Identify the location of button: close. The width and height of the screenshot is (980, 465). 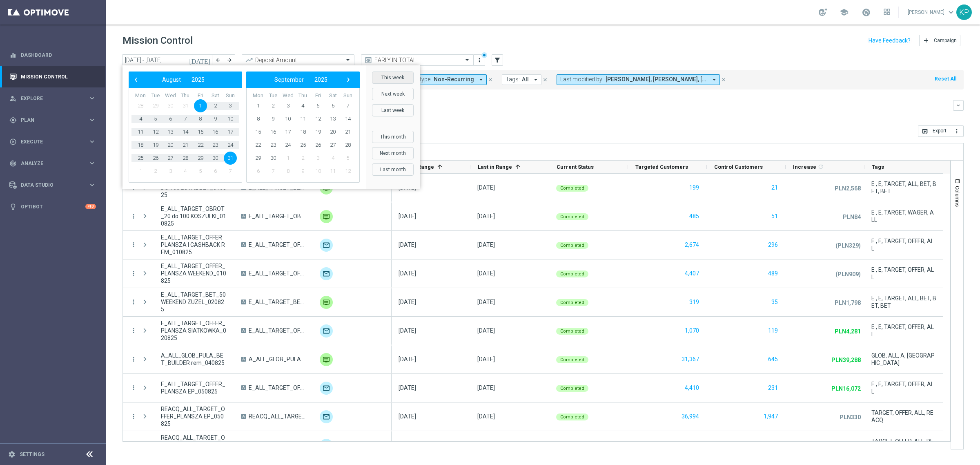
(490, 79).